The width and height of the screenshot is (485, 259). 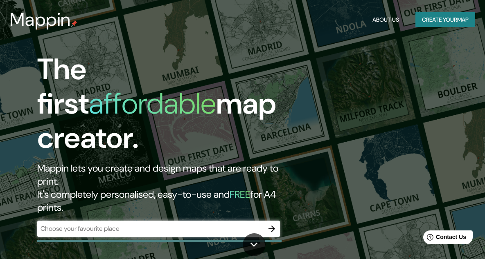 What do you see at coordinates (74, 24) in the screenshot?
I see `img: mappin-pin` at bounding box center [74, 24].